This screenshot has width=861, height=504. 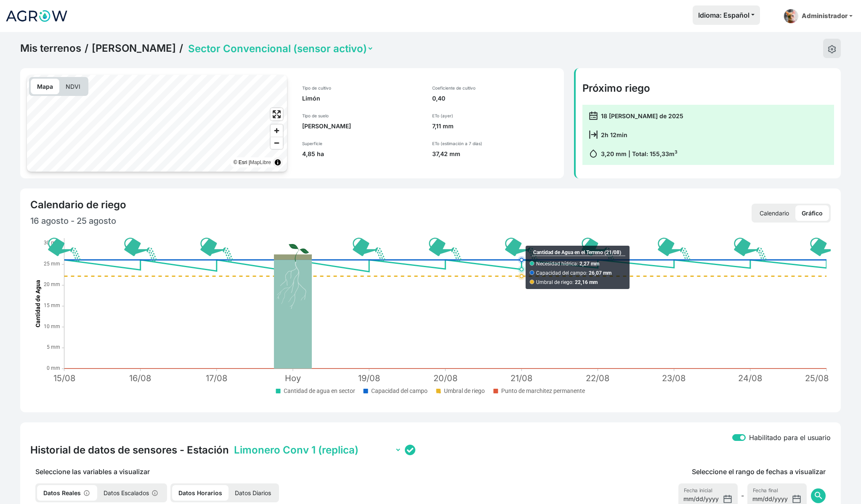 What do you see at coordinates (293, 314) in the screenshot?
I see `g: Datos de hoy,StackingColumn series with 1 data points` at bounding box center [293, 314].